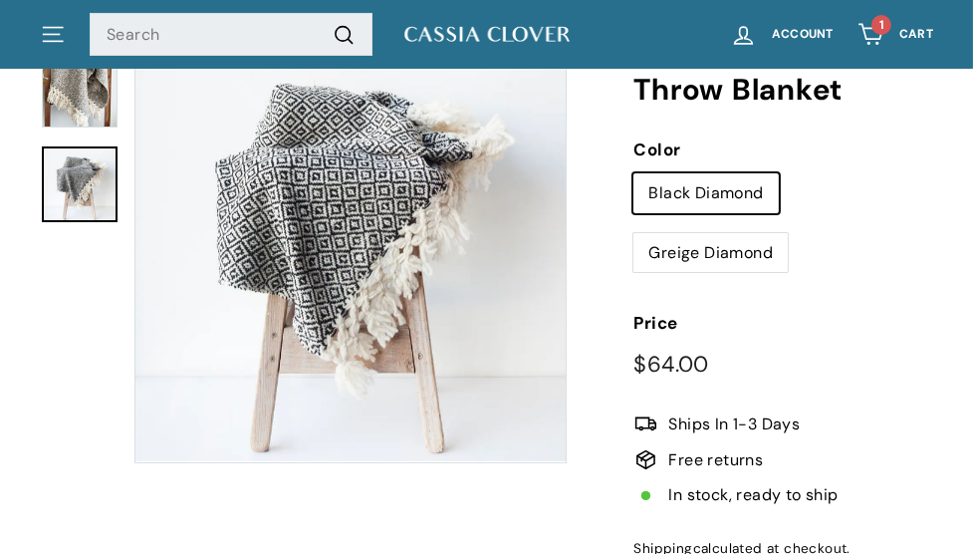  Describe the element at coordinates (783, 323) in the screenshot. I see `label: Price` at that location.